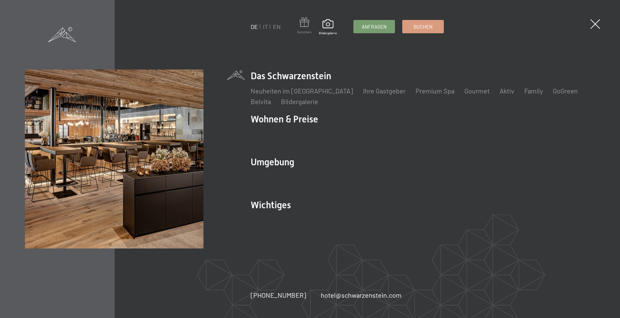  Describe the element at coordinates (260, 101) in the screenshot. I see `a: Belvita` at that location.